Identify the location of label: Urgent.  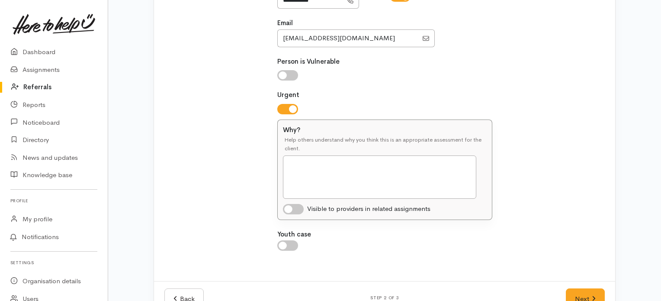
(288, 95).